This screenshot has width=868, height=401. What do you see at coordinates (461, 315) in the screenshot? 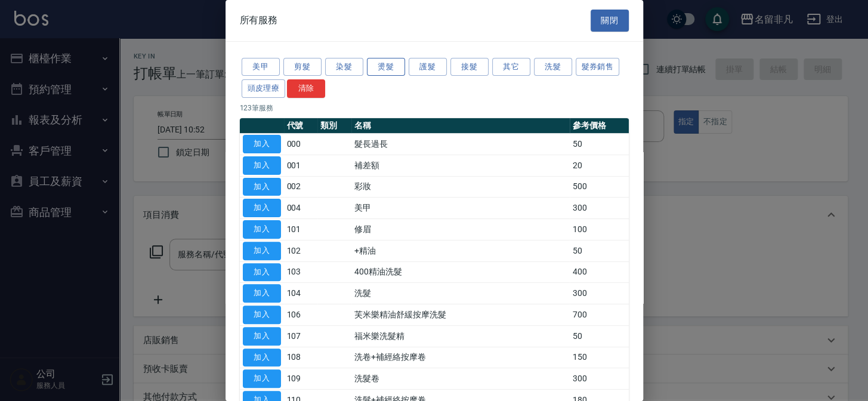
I see `td: 芙米樂精油舒緩按摩洗髮` at bounding box center [461, 315].